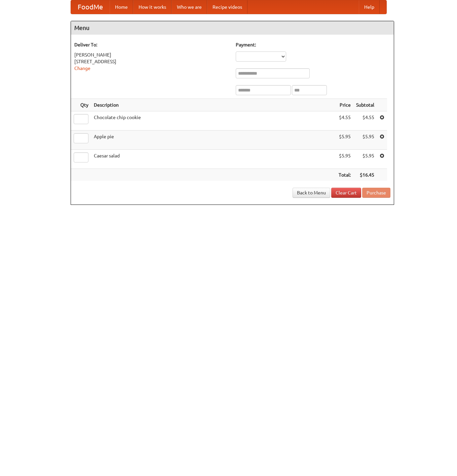  I want to click on th: Total:, so click(345, 175).